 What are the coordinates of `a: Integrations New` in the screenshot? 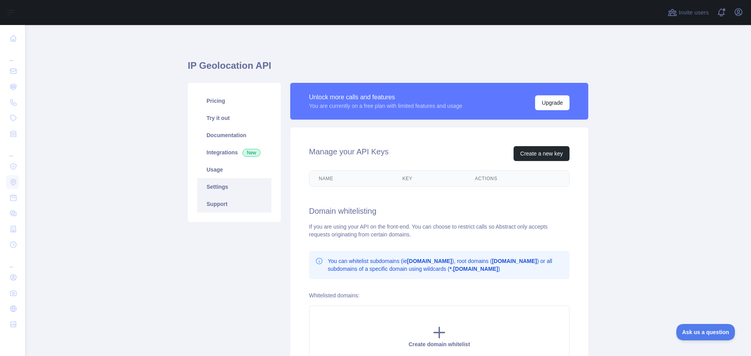 It's located at (234, 153).